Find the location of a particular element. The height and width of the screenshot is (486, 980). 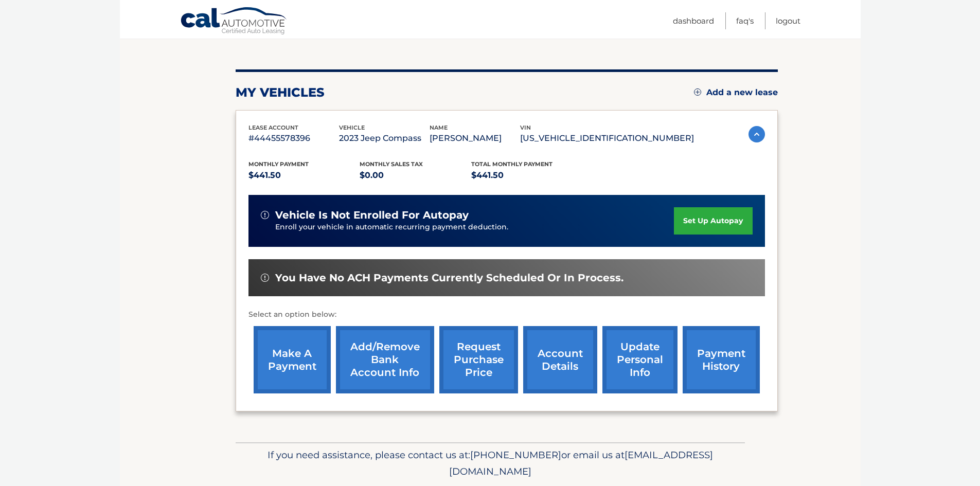

a: account details is located at coordinates (560, 359).